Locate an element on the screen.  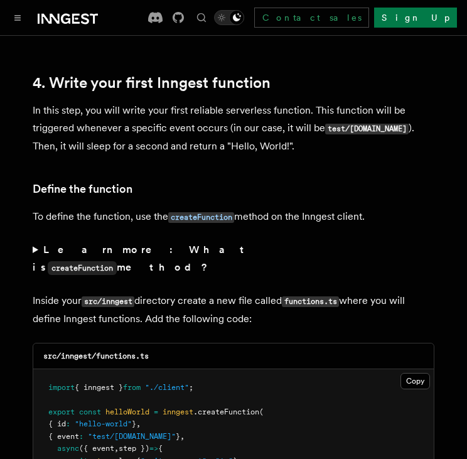
a: Sign Up is located at coordinates (416, 18).